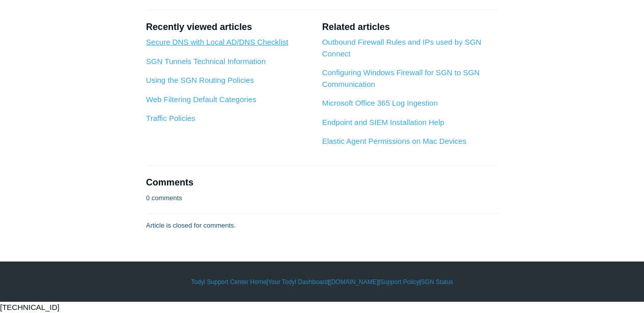 The height and width of the screenshot is (313, 644). What do you see at coordinates (400, 78) in the screenshot?
I see `a: Configuring Windows Firewall for SGN to SGN Communication` at bounding box center [400, 78].